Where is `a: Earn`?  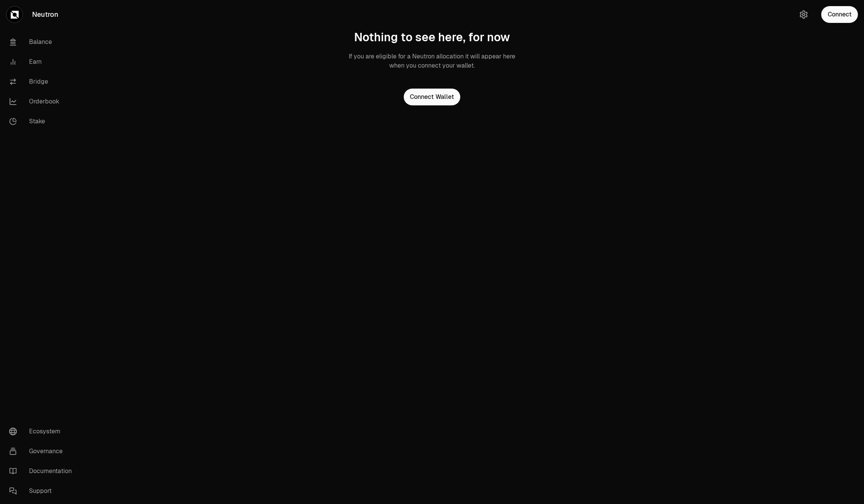 a: Earn is located at coordinates (43, 62).